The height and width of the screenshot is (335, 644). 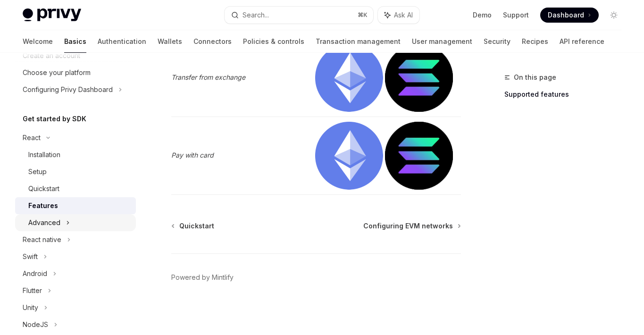 What do you see at coordinates (273, 41) in the screenshot?
I see `a: Policies & controls` at bounding box center [273, 41].